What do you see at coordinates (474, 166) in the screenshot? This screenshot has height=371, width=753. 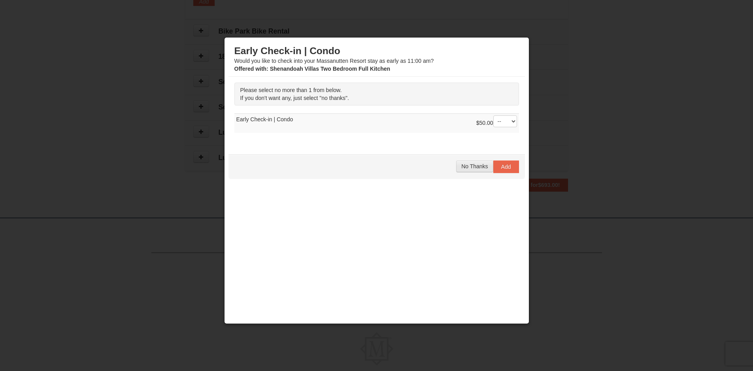 I see `button: No Thanks` at bounding box center [474, 166].